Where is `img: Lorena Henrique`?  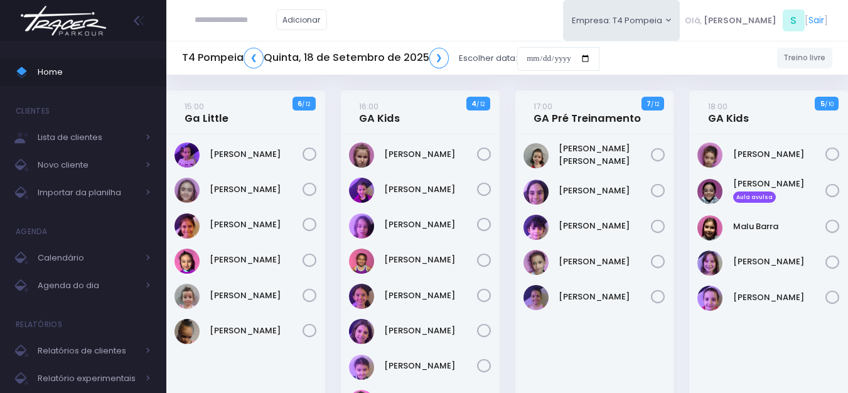 img: Lorena Henrique is located at coordinates (710, 192).